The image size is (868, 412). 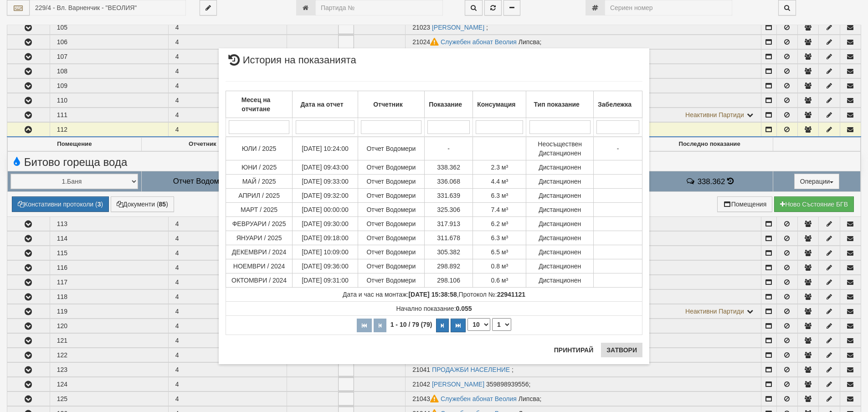 What do you see at coordinates (322, 104) in the screenshot?
I see `b: Дата на отчет` at bounding box center [322, 104].